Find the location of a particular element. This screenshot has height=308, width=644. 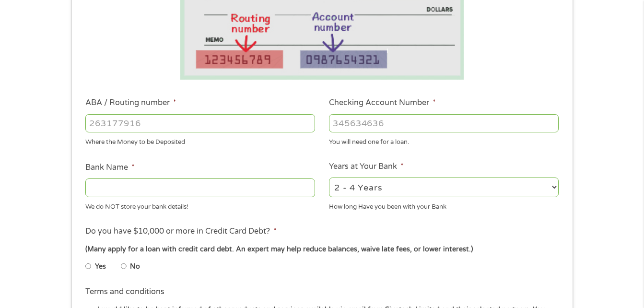

div: You will need one for a loan. is located at coordinates (444, 140).